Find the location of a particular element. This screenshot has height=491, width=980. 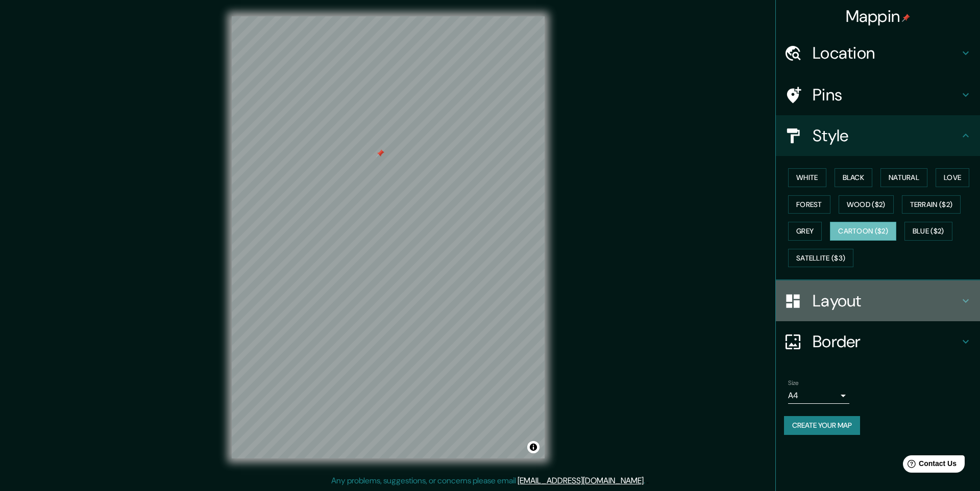

button: Satellite ($3) is located at coordinates (821, 258).